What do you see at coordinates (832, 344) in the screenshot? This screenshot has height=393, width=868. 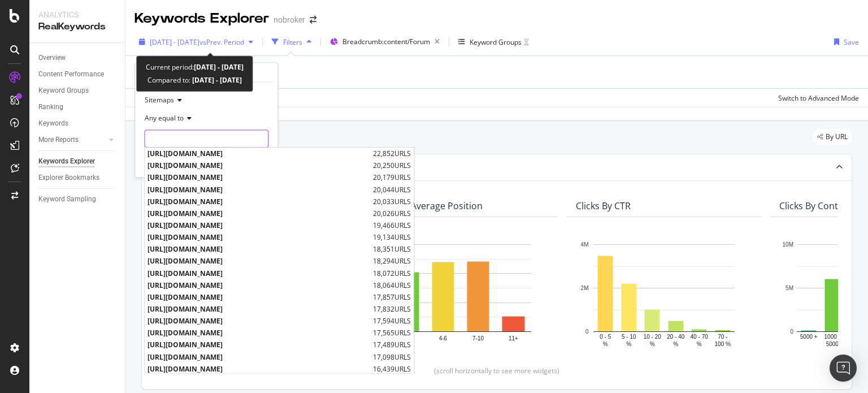 I see `text: 5000` at bounding box center [832, 344].